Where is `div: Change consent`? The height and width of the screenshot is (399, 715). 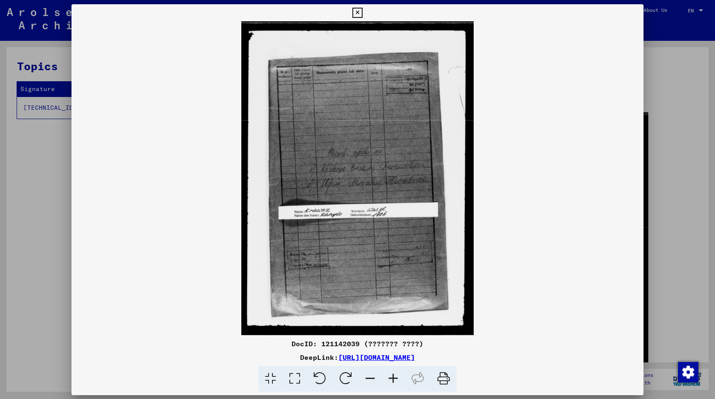 div: Change consent is located at coordinates (688, 372).